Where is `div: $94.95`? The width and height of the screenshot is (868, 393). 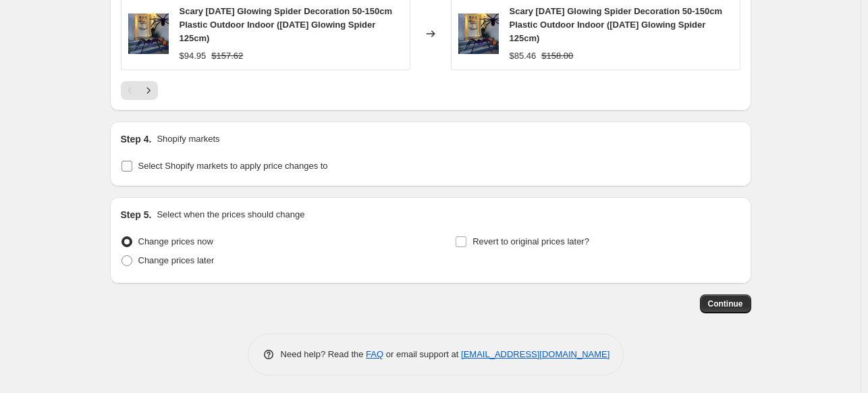 div: $94.95 is located at coordinates (193, 56).